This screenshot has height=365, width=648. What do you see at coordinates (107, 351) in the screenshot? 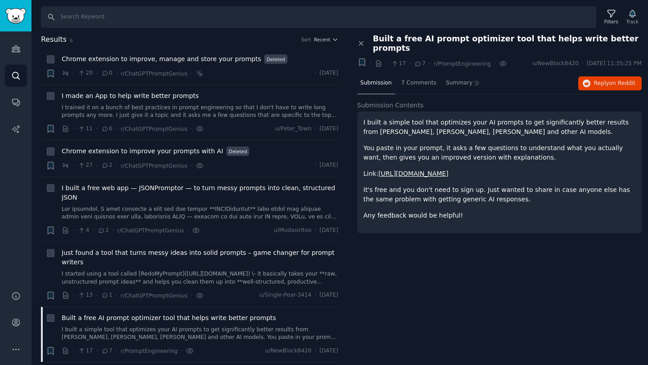
I see `span: 7` at bounding box center [107, 351].